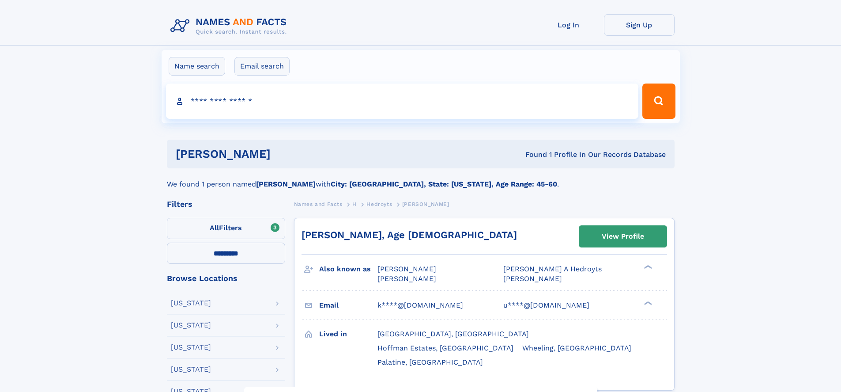  Describe the element at coordinates (659, 101) in the screenshot. I see `button: Search Button` at that location.